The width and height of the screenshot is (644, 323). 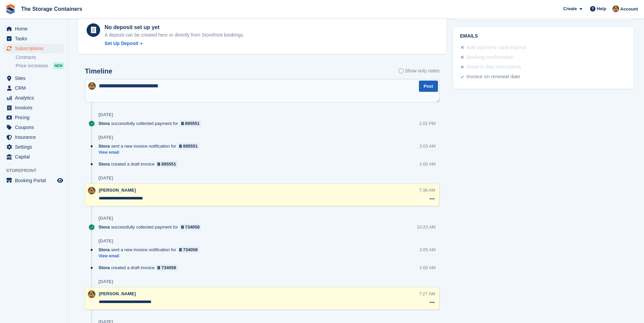 What do you see at coordinates (427, 190) in the screenshot?
I see `div: 7:38 AM` at bounding box center [427, 190].